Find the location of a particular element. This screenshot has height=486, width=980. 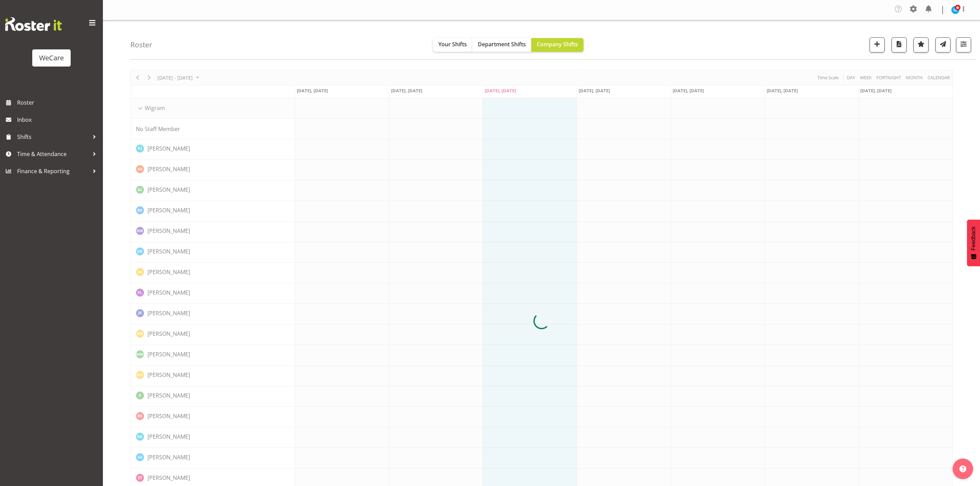

span: Your Shifts is located at coordinates (452, 44).